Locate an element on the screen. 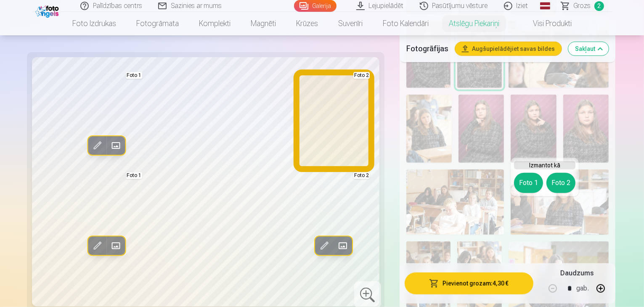  button: Sakļaut is located at coordinates (589, 49).